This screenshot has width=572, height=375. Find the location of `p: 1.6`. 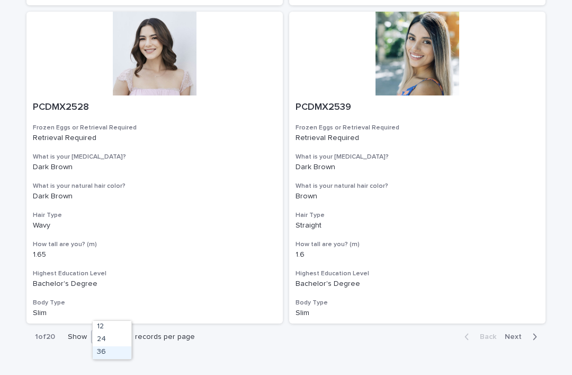

p: 1.6 is located at coordinates (418, 254).